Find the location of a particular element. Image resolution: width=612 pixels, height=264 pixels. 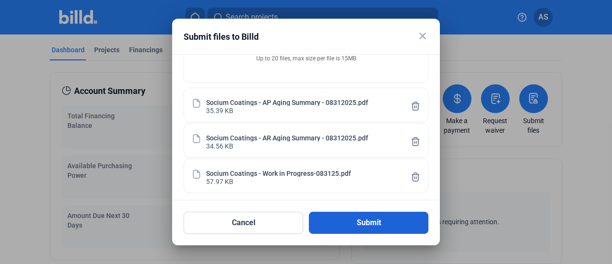

button: Submit is located at coordinates (369, 222).